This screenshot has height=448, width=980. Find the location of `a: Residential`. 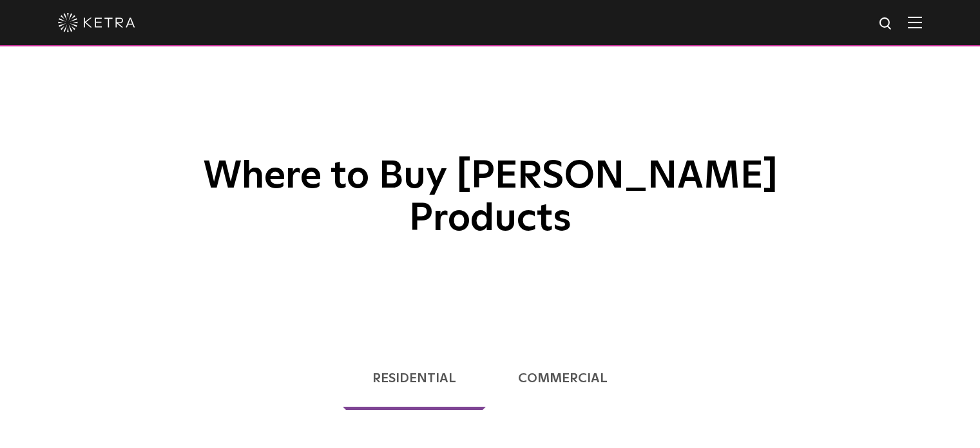

a: Residential is located at coordinates (414, 378).